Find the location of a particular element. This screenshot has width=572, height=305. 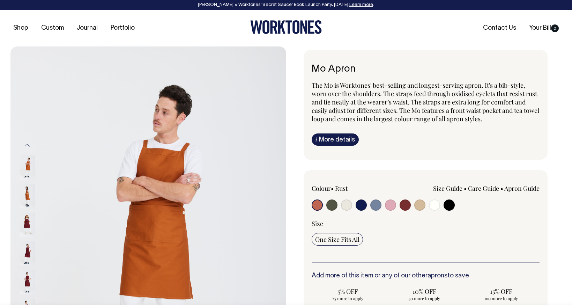

span: 0 is located at coordinates (555, 28).